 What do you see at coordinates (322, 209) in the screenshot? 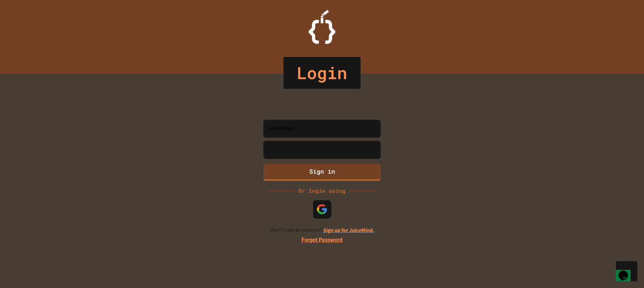
I see `img: google-icon.svg` at bounding box center [322, 209].